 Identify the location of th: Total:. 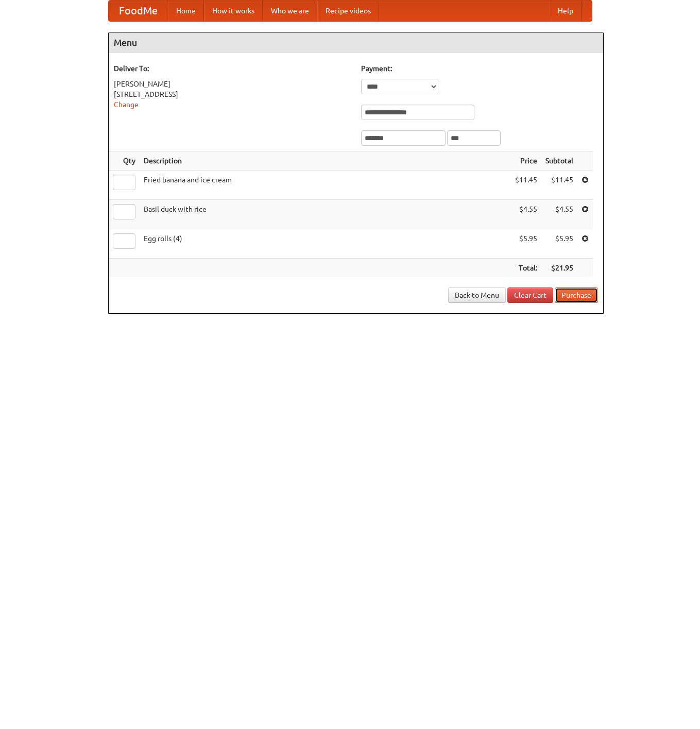
(526, 268).